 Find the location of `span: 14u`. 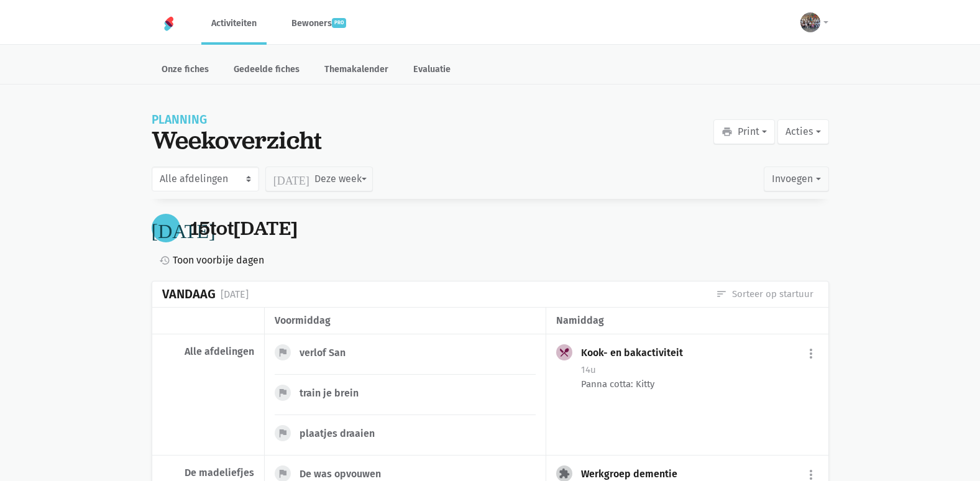

span: 14u is located at coordinates (588, 370).